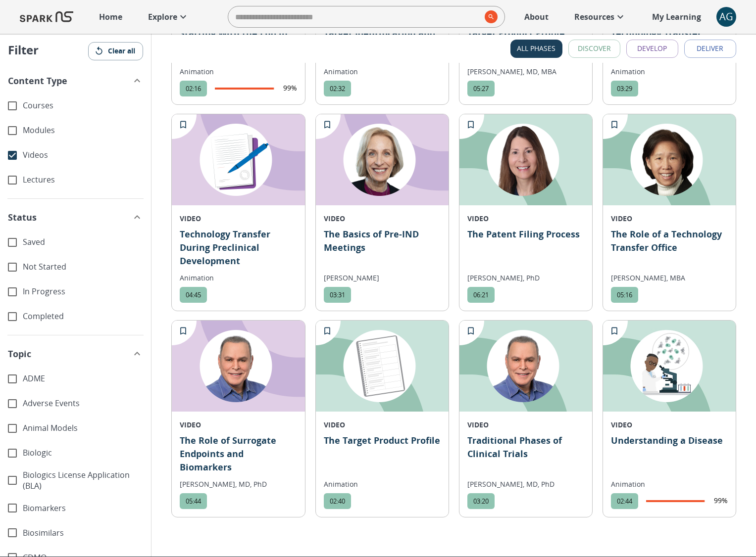  What do you see at coordinates (337, 501) in the screenshot?
I see `span: 02:40` at bounding box center [337, 501].